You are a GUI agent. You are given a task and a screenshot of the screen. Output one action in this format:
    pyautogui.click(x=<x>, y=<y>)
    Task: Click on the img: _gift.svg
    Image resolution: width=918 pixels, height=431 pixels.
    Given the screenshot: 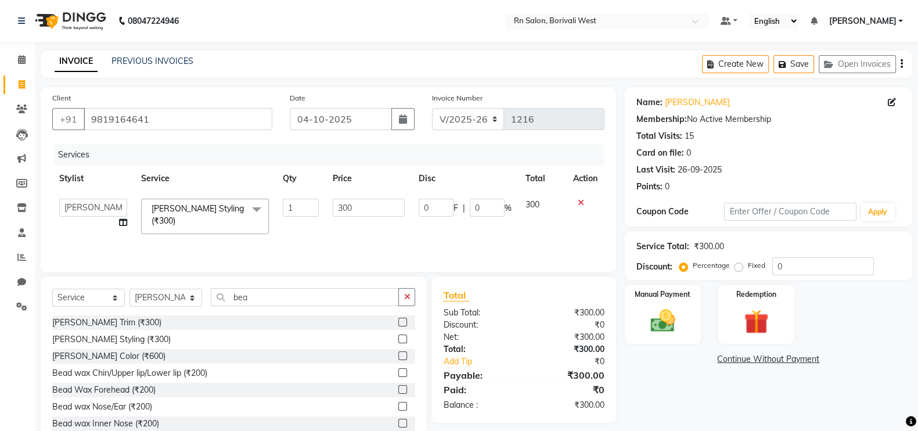 What is the action you would take?
    pyautogui.click(x=756, y=322)
    